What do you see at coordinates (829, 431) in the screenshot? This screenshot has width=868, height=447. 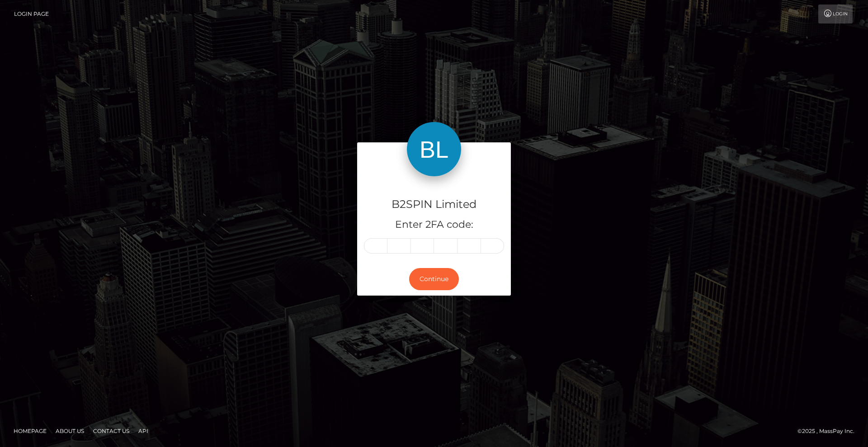 I see `div: © 2025 , MassPay Inc.` at bounding box center [829, 431].